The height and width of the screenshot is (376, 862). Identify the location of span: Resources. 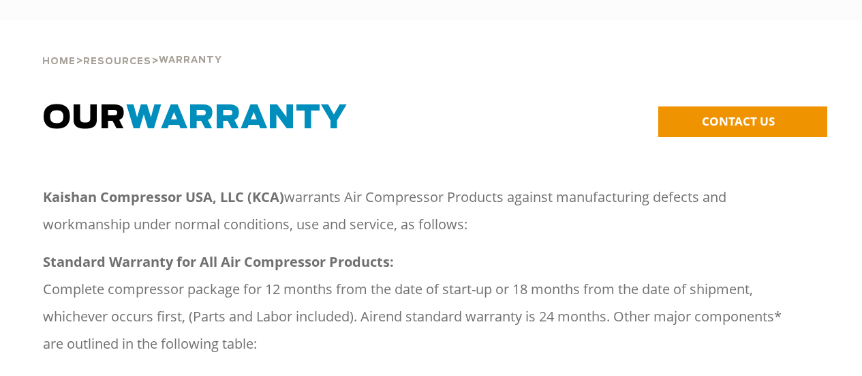
(117, 61).